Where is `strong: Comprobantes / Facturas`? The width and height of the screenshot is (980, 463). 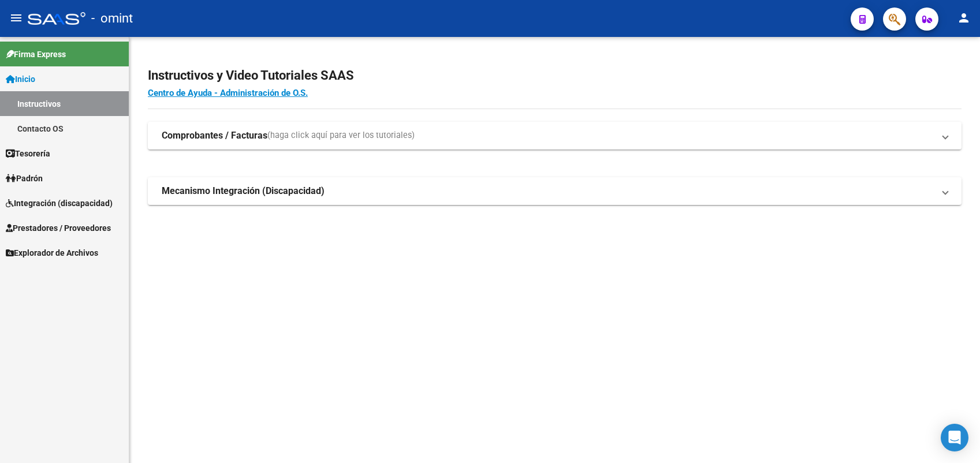
strong: Comprobantes / Facturas is located at coordinates (214, 136).